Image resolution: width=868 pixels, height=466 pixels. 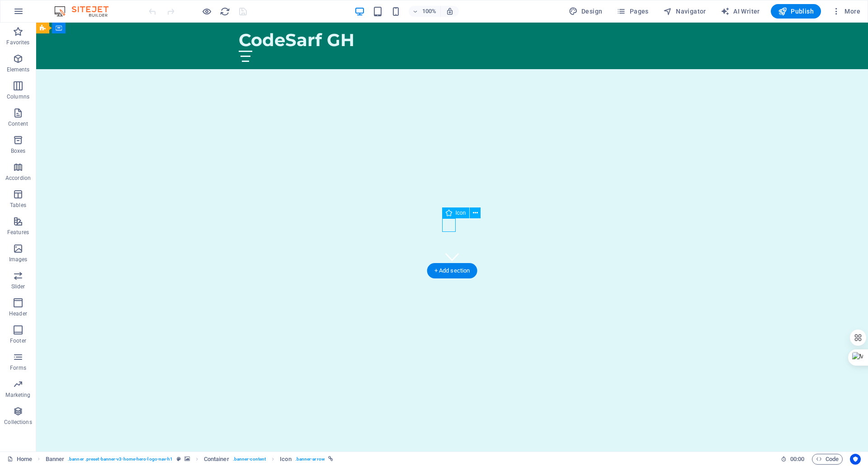 I want to click on button: reload, so click(x=224, y=11).